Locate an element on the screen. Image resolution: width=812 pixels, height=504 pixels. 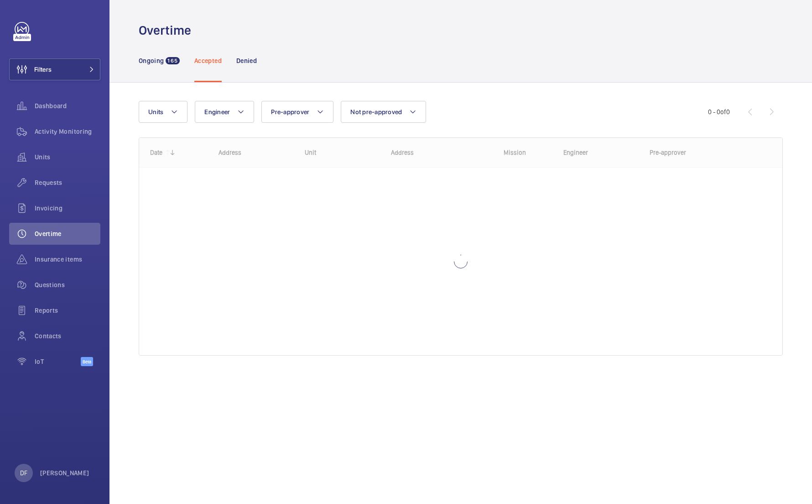
button: Units is located at coordinates (163, 112).